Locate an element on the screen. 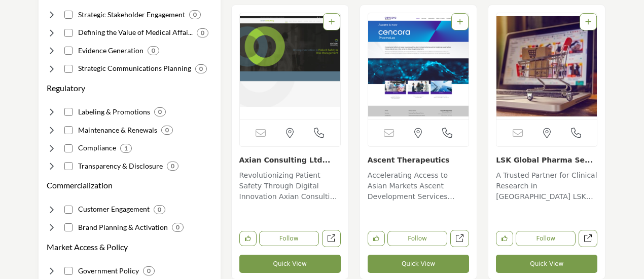  h4: Labeling & Promotions: Determining safe product use specifications and claims. is located at coordinates (114, 112).